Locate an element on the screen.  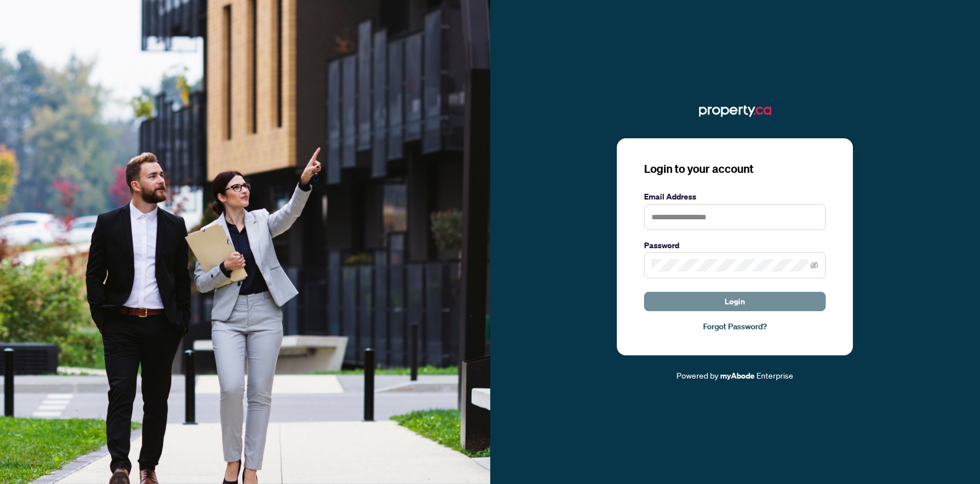
a: myAbode is located at coordinates (737, 376).